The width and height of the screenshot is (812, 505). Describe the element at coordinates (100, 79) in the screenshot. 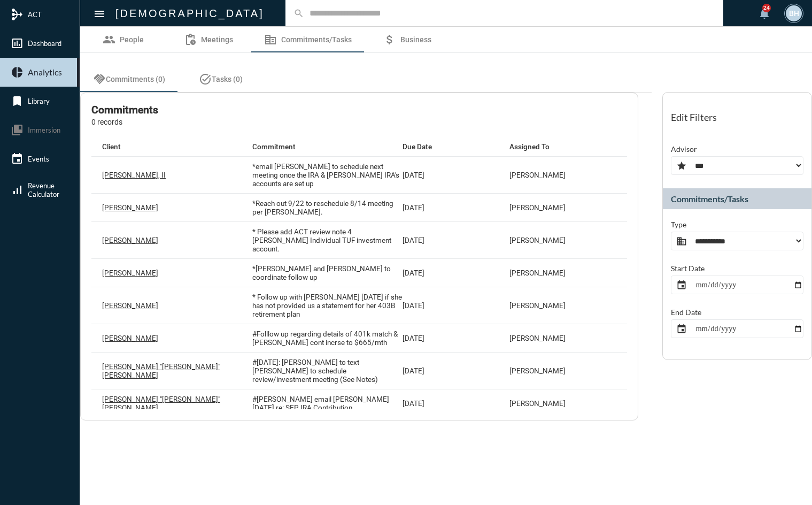

I see `mat-icon: handshake` at that location.